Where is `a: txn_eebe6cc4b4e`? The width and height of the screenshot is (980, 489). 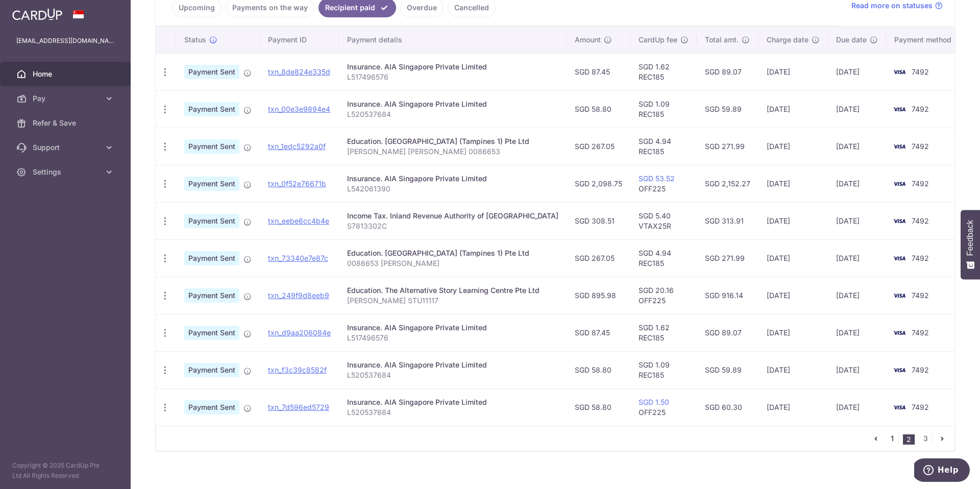
a: txn_eebe6cc4b4e is located at coordinates (299, 221).